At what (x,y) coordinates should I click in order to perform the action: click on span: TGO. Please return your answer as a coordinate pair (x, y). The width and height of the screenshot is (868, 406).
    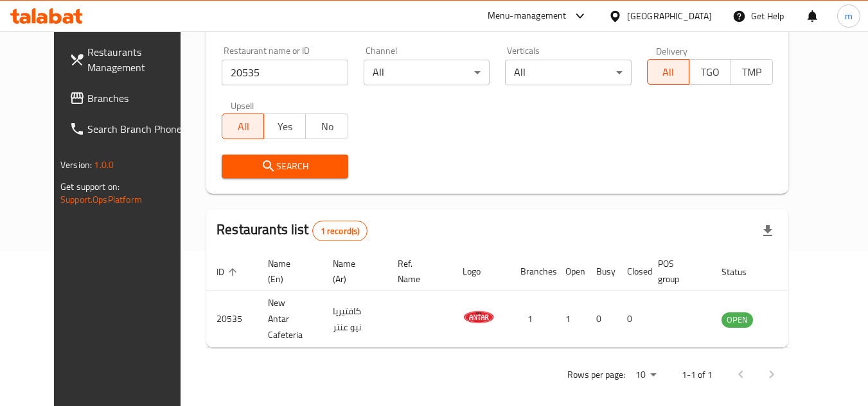
    Looking at the image, I should click on (710, 72).